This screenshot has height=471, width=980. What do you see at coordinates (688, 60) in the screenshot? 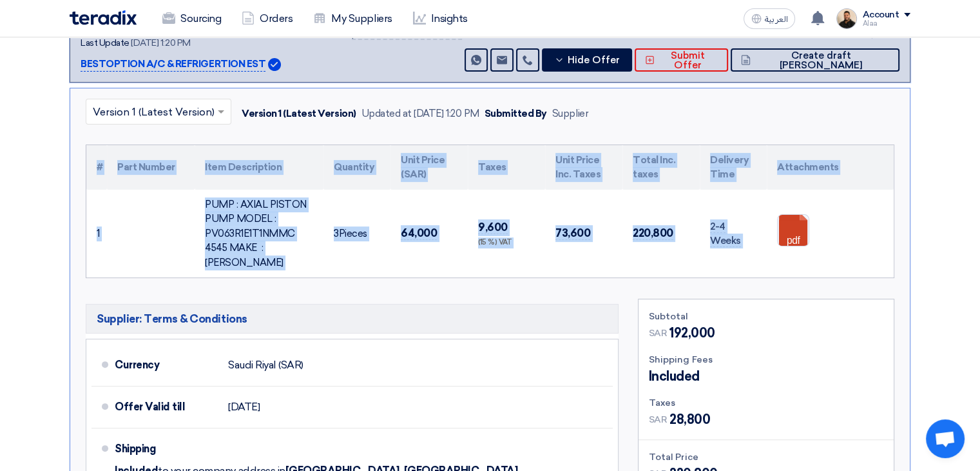
I see `span: Submit Offer` at bounding box center [688, 60].